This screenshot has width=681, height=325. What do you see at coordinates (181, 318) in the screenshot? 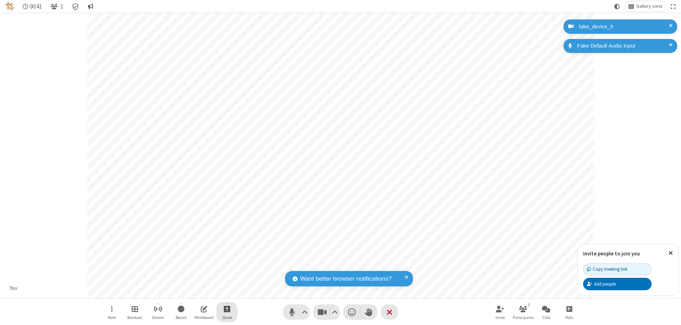
I see `span: Record` at bounding box center [181, 318].